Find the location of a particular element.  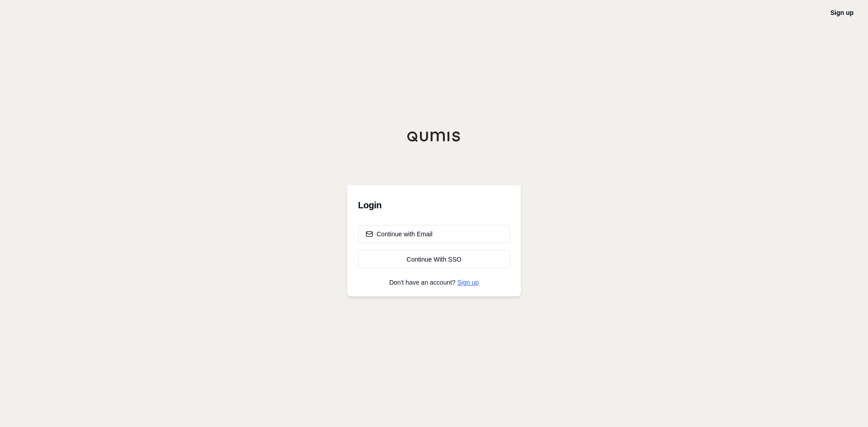

img: Qumis is located at coordinates (434, 136).